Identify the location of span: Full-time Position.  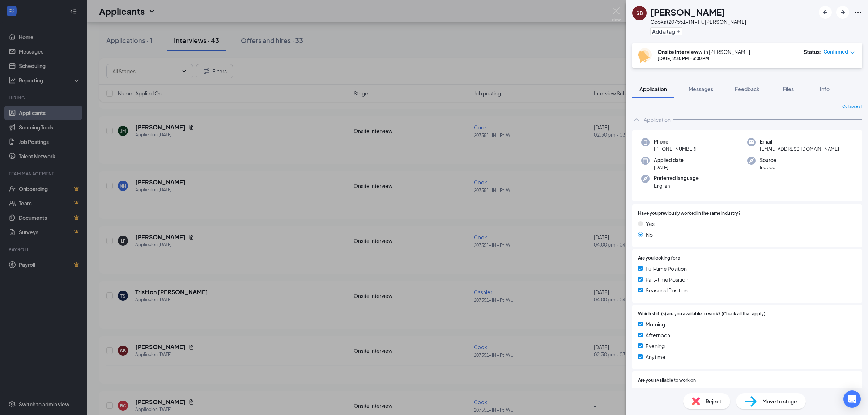
(666, 269).